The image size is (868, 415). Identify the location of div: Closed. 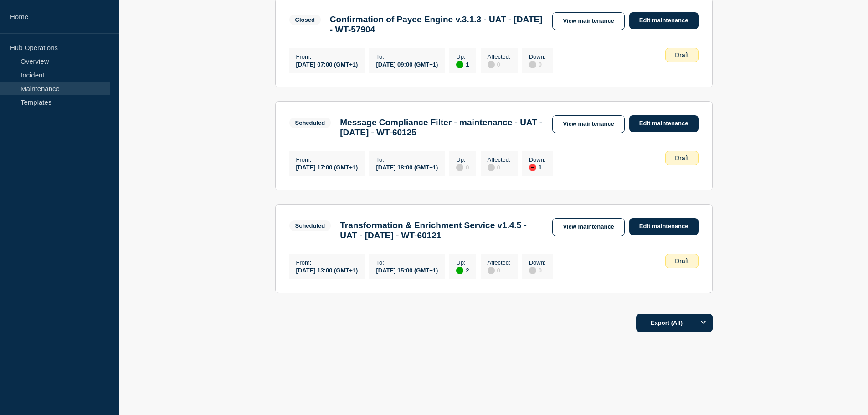
(305, 20).